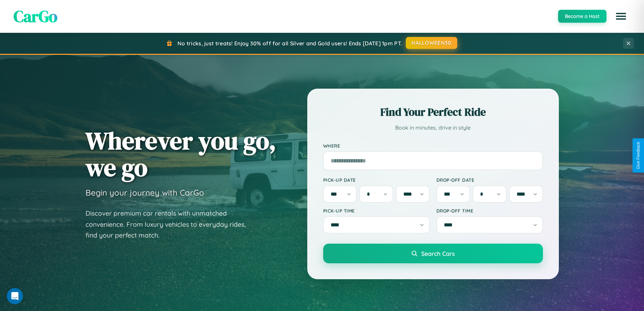  I want to click on label: Where, so click(433, 145).